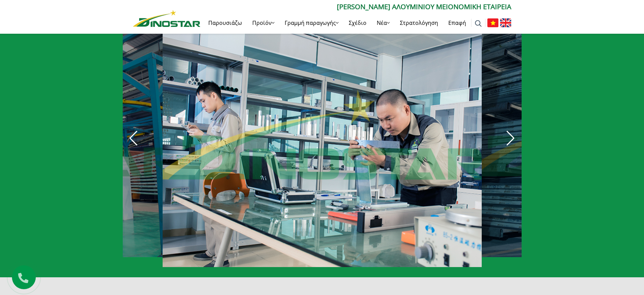  I want to click on a: Στρατολόγηση, so click(419, 23).